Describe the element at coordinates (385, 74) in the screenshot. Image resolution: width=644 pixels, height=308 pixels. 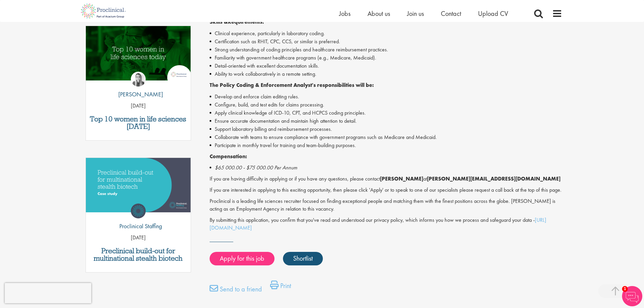
I see `li: Ability to work collaboratively in a remote setting.` at that location.